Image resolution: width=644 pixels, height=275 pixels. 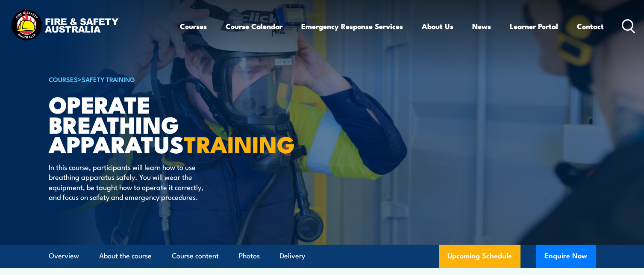 I want to click on a: Contact, so click(x=590, y=26).